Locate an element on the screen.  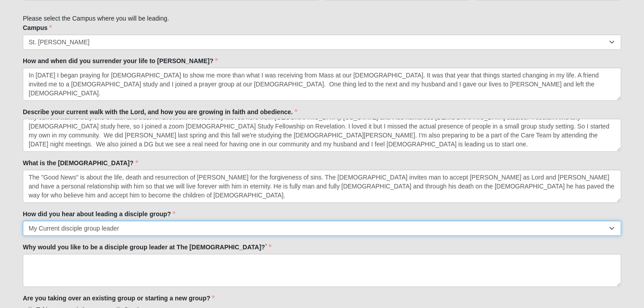
label: Describe your current walk with the Lord, and how you are growing in faith and obedience. is located at coordinates (160, 112).